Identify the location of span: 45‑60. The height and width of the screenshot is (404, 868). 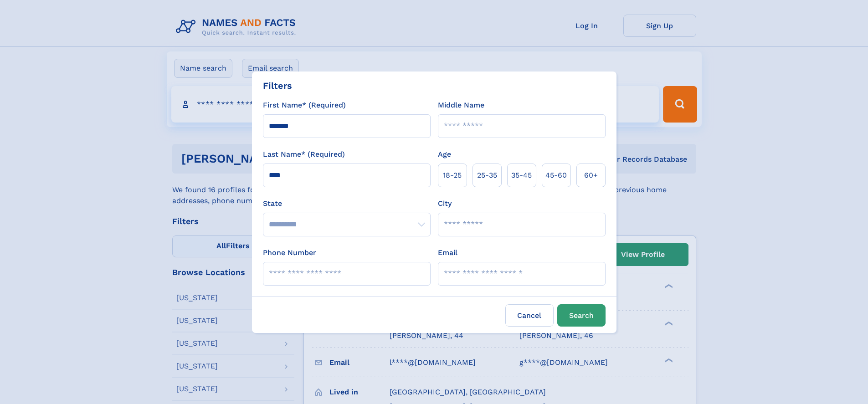
(556, 176).